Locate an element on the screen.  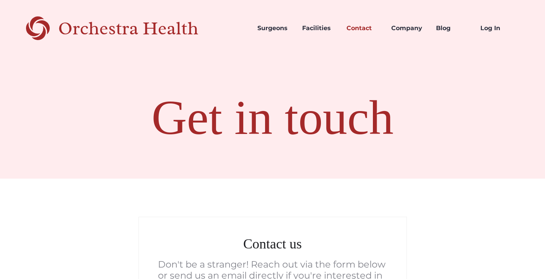
a: Orchestra Health is located at coordinates (125, 28).